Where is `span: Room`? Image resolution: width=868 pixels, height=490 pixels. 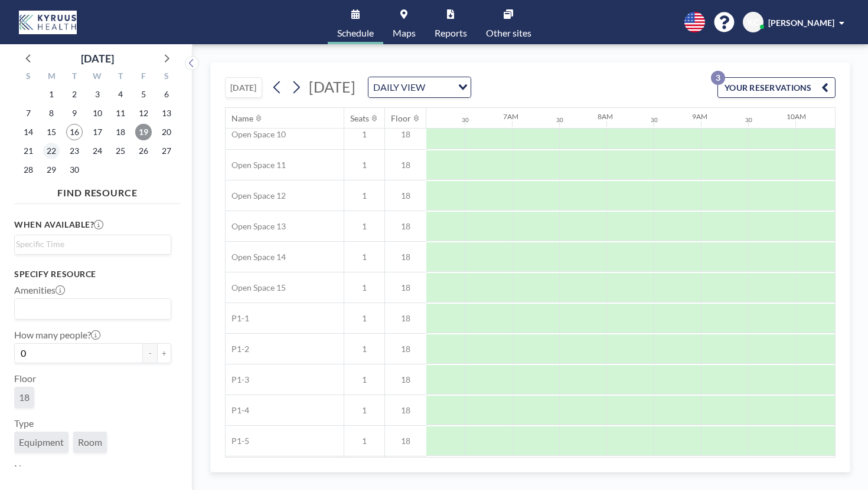 span: Room is located at coordinates (90, 443).